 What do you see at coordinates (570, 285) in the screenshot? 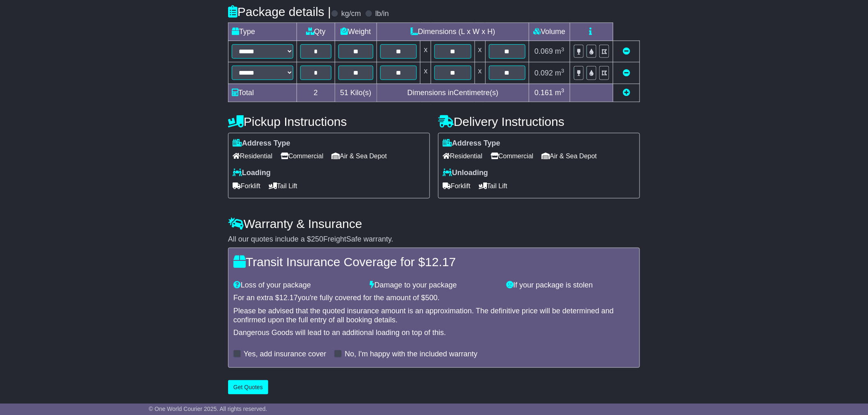
I see `div: If your package is stolen` at bounding box center [570, 285].